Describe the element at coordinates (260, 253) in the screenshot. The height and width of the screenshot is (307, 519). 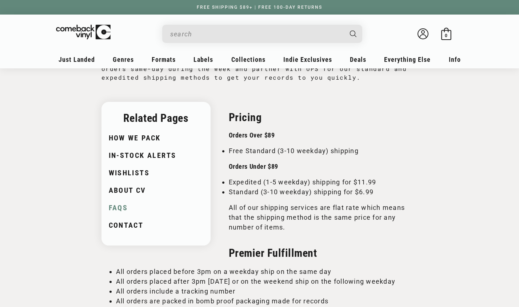
I see `h2: Premier Fulfillment` at that location.